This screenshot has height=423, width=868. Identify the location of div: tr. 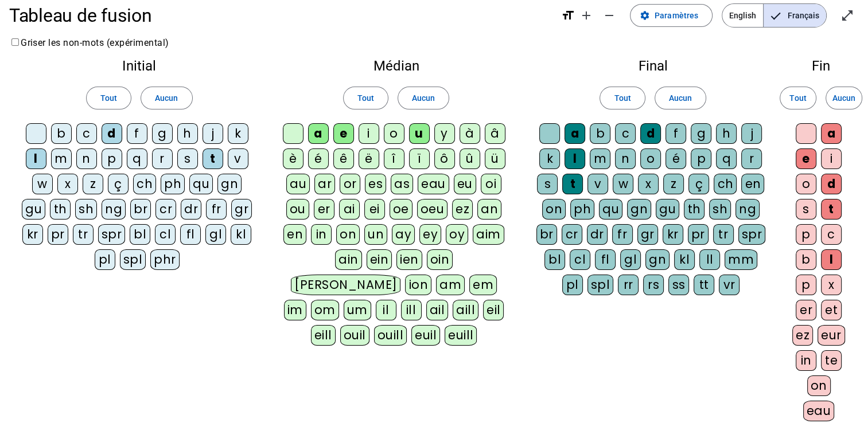
(724, 234).